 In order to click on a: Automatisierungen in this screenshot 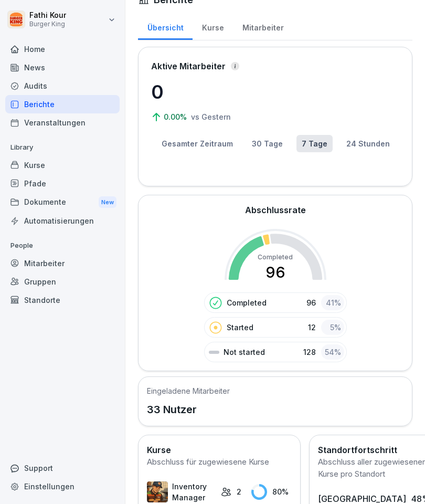, I will do `click(62, 220)`.